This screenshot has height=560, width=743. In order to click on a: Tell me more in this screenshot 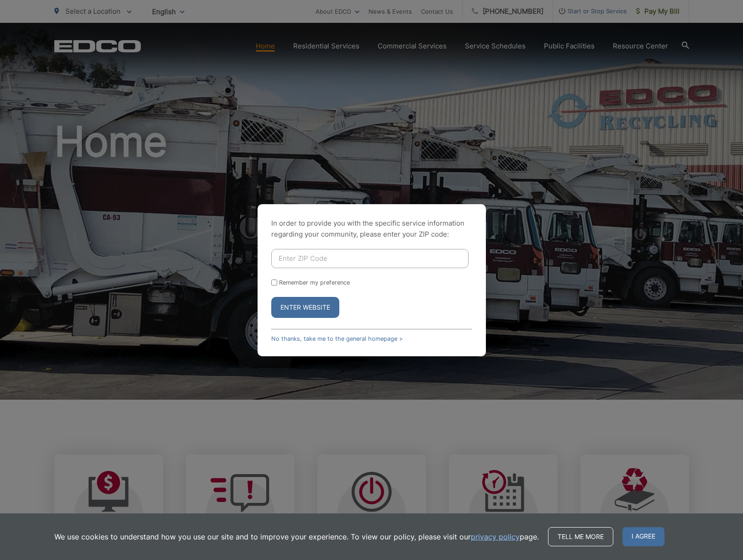, I will do `click(581, 537)`.